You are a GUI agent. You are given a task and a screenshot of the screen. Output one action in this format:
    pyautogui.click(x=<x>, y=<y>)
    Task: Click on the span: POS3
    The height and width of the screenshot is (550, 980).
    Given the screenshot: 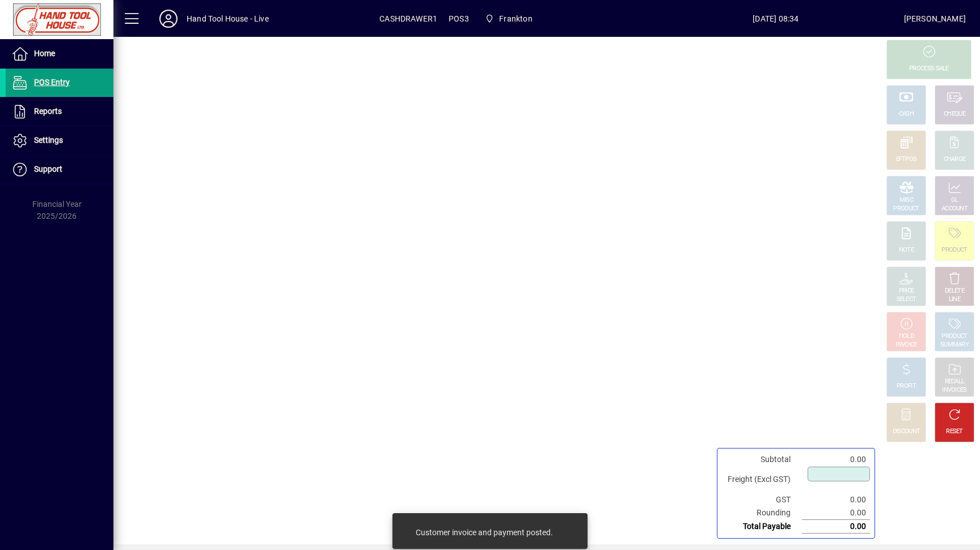 What is the action you would take?
    pyautogui.click(x=458, y=19)
    